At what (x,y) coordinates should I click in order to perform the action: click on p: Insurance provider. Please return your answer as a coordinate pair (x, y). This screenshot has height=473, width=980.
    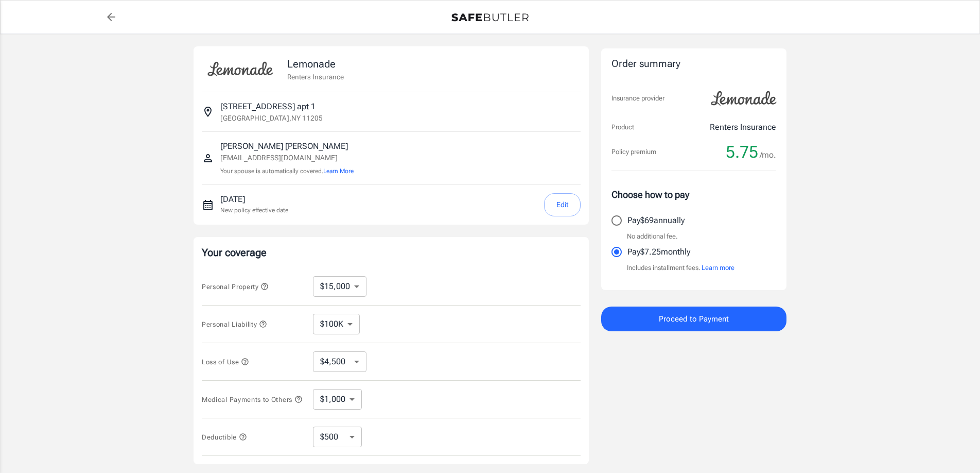
    Looking at the image, I should click on (638, 98).